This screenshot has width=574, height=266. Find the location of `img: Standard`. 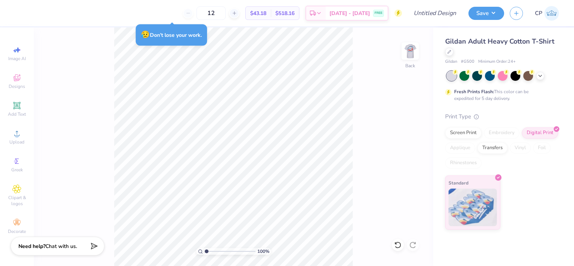

img: Standard is located at coordinates (473, 207).